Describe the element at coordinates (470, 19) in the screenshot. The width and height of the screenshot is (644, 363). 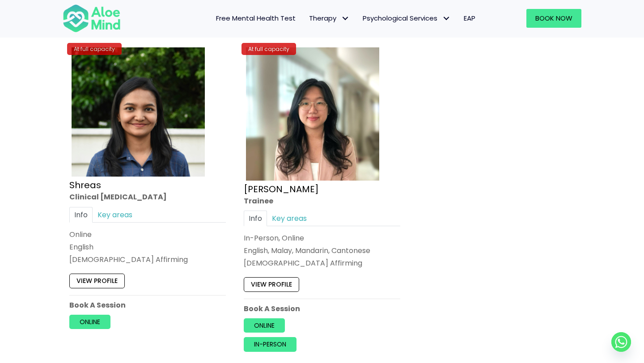
I see `a: EAP` at that location.